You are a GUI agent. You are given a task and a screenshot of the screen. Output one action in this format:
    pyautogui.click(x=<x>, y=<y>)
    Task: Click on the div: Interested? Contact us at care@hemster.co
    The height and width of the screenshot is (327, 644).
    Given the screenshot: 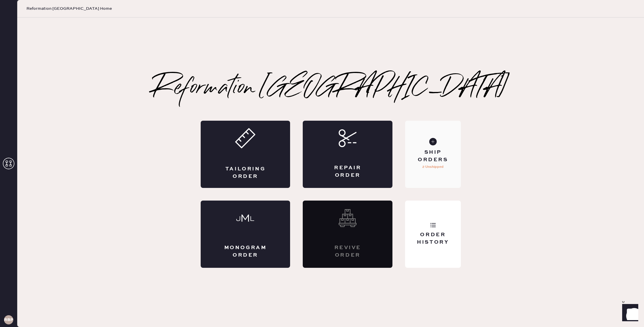 What is the action you would take?
    pyautogui.click(x=348, y=234)
    